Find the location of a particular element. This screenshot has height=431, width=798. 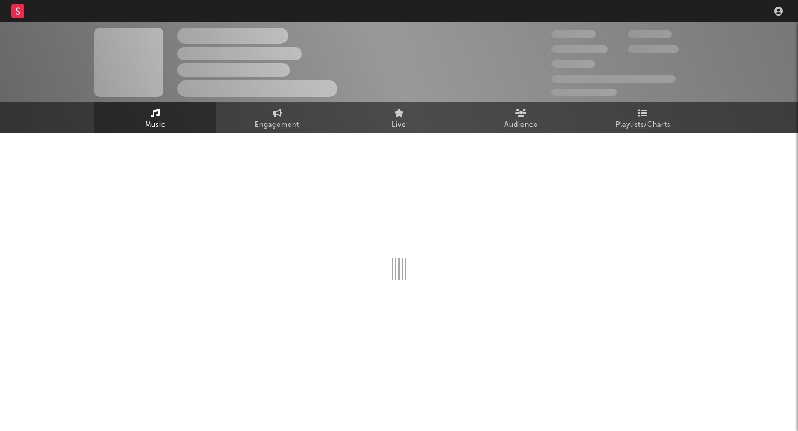

span: Playlists/Charts is located at coordinates (643, 125).